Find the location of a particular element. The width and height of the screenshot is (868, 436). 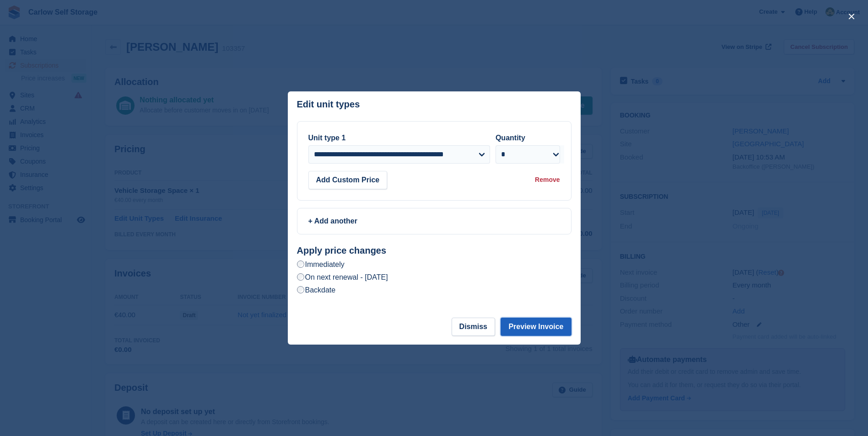

label: Unit type 1 is located at coordinates (327, 137).